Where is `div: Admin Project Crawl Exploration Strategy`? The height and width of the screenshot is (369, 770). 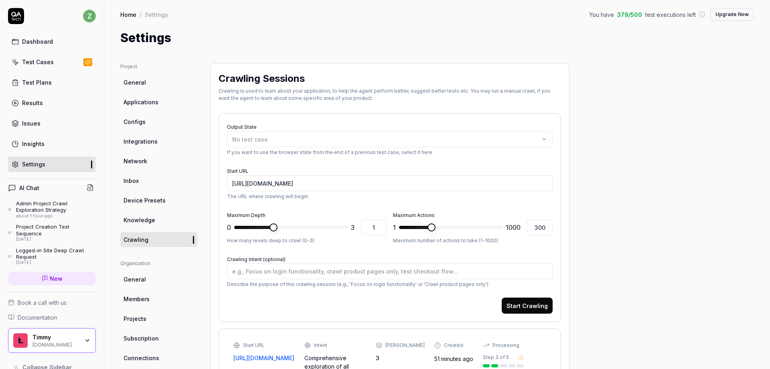
div: Admin Project Crawl Exploration Strategy is located at coordinates (56, 206).